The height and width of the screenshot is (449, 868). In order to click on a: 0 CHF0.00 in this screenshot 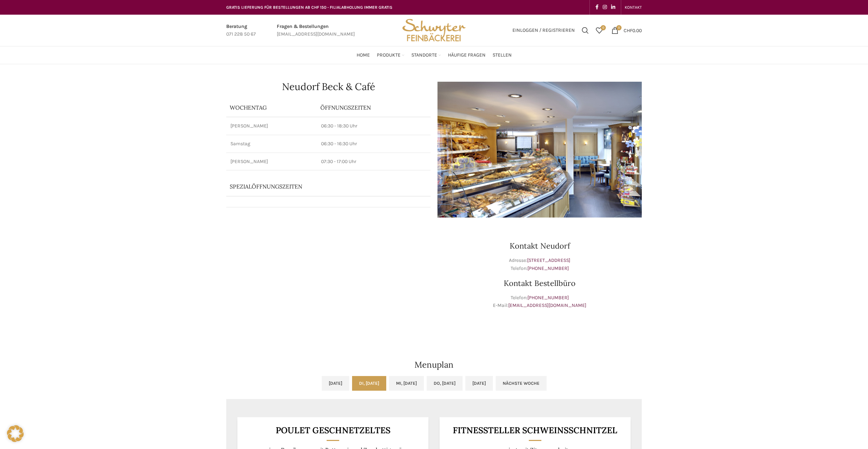, I will do `click(626, 31)`.